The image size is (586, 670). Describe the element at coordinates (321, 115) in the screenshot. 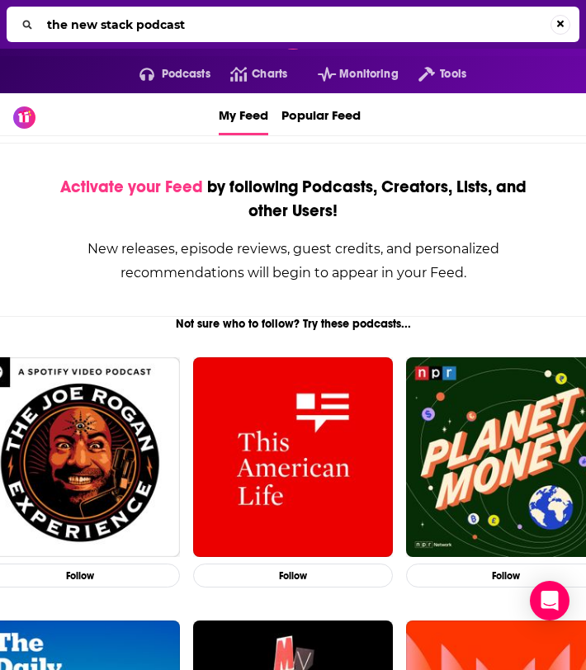

I see `span: Popular Feed` at that location.